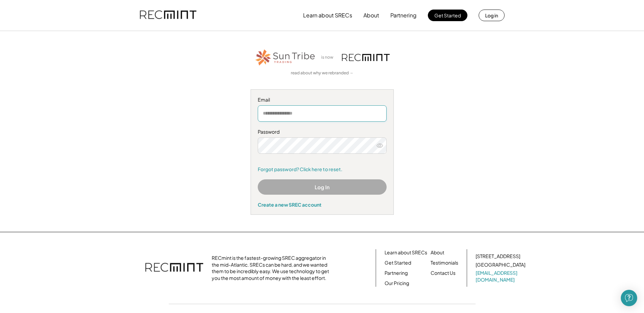 This screenshot has height=313, width=644. I want to click on div: is now, so click(329, 57).